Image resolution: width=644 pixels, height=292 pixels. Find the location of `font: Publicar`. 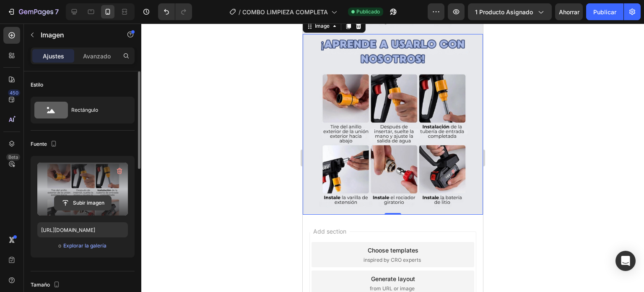

font: Publicar is located at coordinates (604, 12).